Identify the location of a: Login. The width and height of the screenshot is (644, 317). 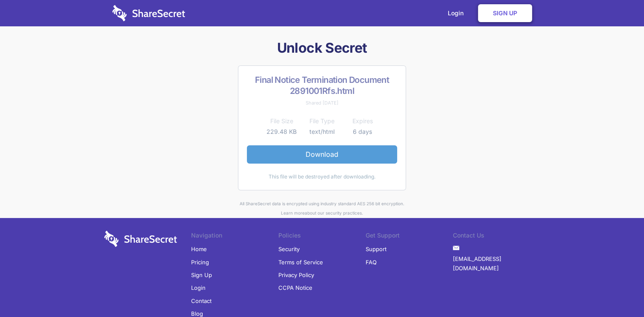
(198, 288).